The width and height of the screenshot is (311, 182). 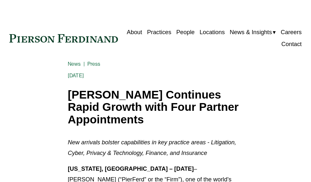 I want to click on a: About, so click(x=135, y=32).